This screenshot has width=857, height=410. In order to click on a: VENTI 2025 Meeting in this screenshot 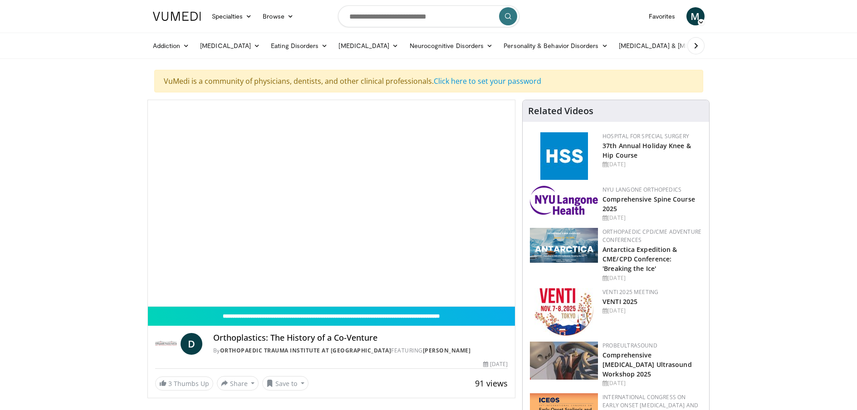, I will do `click(630, 292)`.